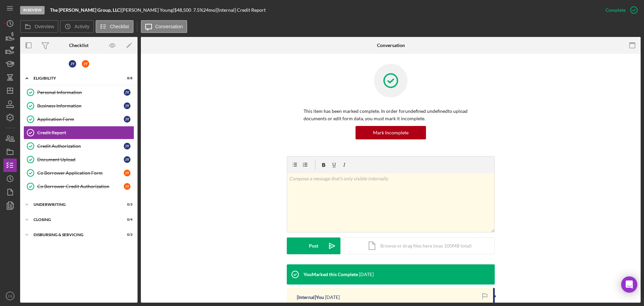  Describe the element at coordinates (10, 296) in the screenshot. I see `text: CS` at that location.